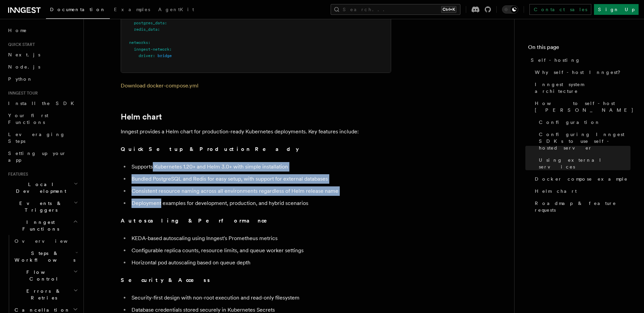 This screenshot has width=644, height=313. What do you see at coordinates (42, 188) in the screenshot?
I see `button: Local Development` at bounding box center [42, 188].